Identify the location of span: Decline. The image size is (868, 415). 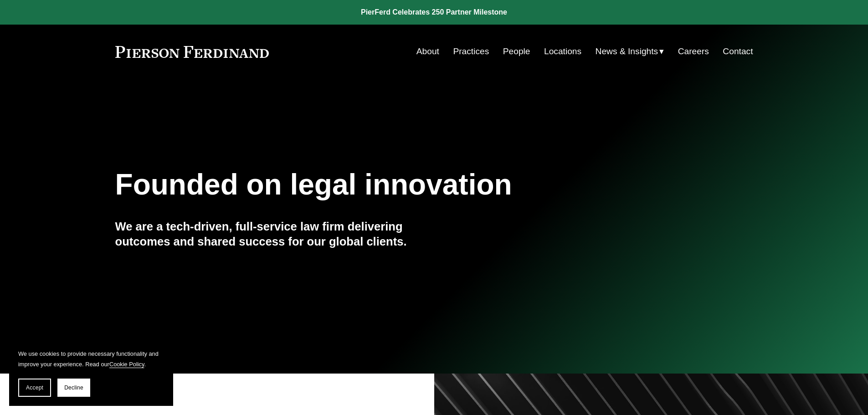
(74, 388).